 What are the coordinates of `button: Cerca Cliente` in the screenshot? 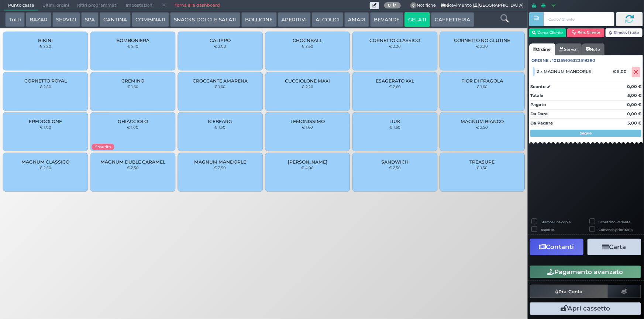 It's located at (547, 33).